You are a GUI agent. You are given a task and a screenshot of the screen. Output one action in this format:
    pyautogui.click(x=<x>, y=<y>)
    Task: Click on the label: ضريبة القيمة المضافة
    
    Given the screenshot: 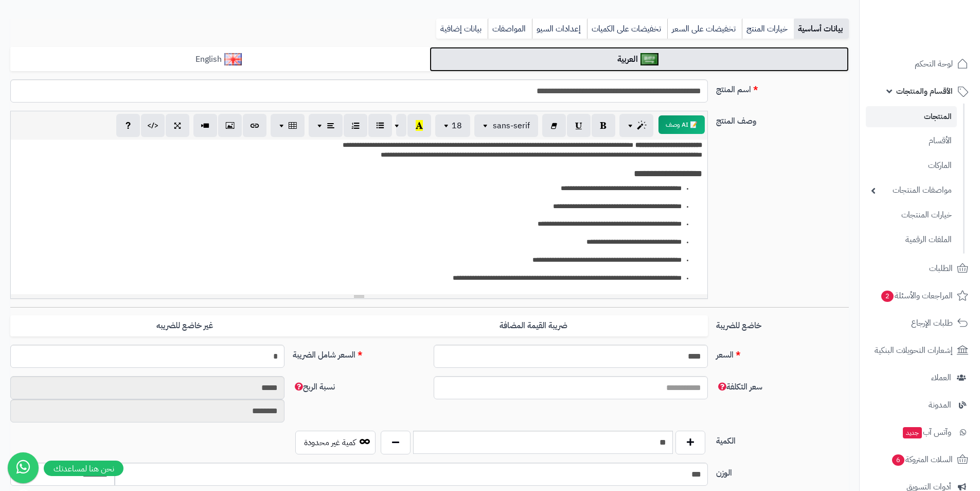 What is the action you would take?
    pyautogui.click(x=534, y=325)
    